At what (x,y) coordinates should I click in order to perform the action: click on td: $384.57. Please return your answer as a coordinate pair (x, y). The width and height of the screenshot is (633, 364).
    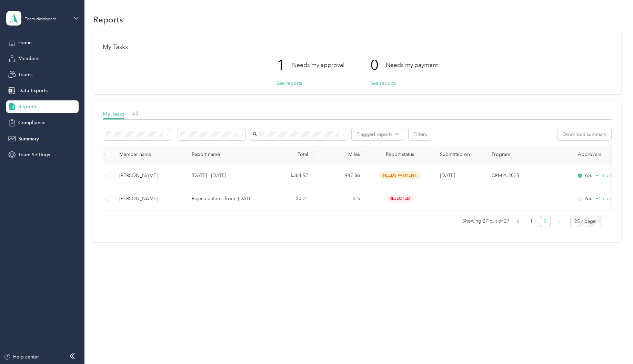
    Looking at the image, I should click on (288, 176).